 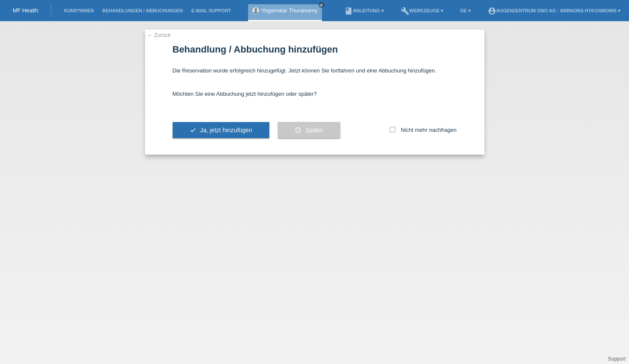 What do you see at coordinates (492, 11) in the screenshot?
I see `i: account_circle` at bounding box center [492, 11].